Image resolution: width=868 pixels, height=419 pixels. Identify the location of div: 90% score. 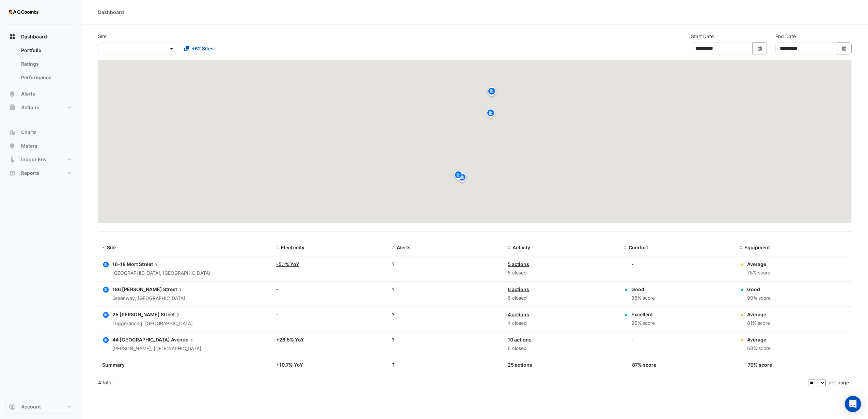
(759, 298).